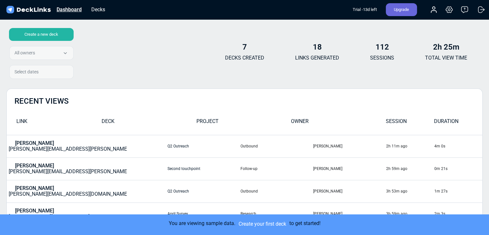 This screenshot has height=235, width=489. I want to click on p: You are viewing sample data., so click(202, 223).